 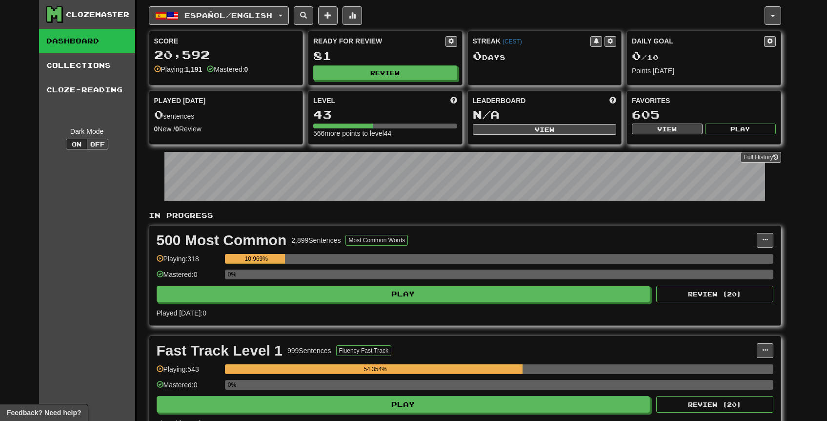 I want to click on div: 54.354%, so click(x=375, y=369).